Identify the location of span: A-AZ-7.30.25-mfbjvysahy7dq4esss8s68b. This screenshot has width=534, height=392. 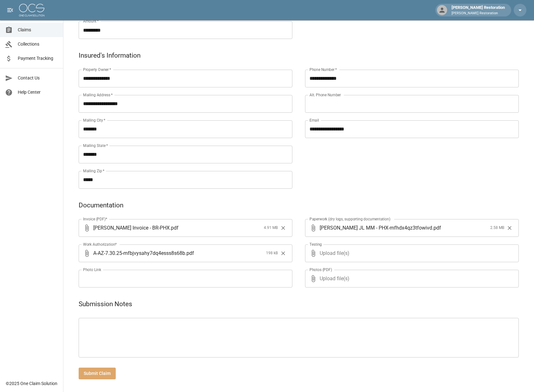
(139, 253).